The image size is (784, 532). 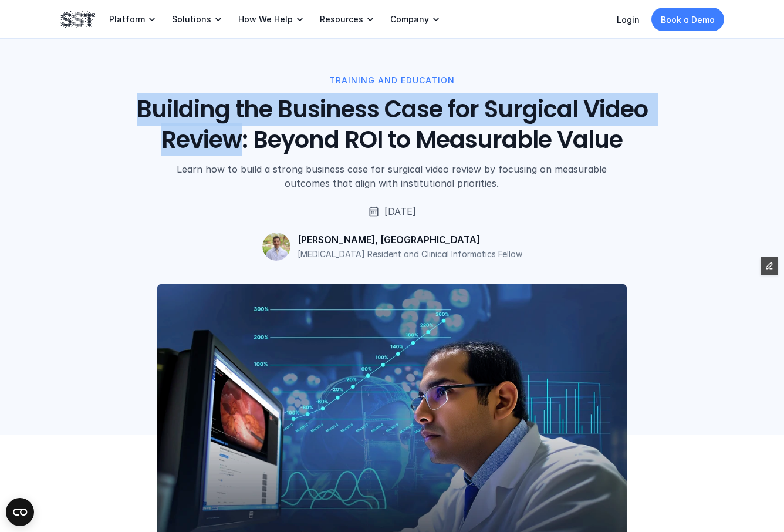 What do you see at coordinates (341, 19) in the screenshot?
I see `p: Resources` at bounding box center [341, 19].